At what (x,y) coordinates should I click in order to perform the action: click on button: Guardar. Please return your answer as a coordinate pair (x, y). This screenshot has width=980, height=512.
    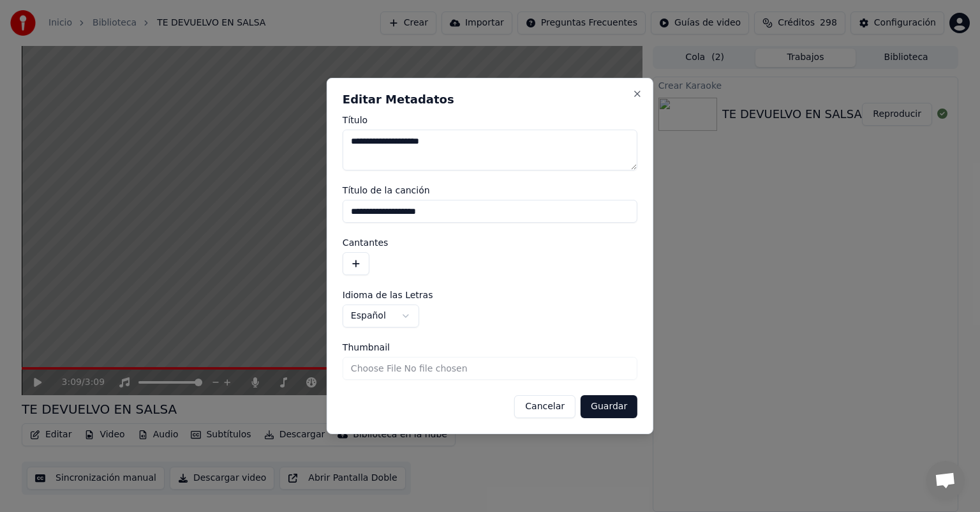
    Looking at the image, I should click on (609, 407).